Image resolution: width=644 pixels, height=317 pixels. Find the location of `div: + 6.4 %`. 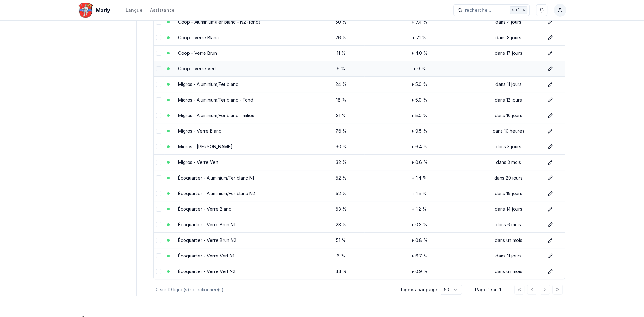

div: + 6.4 % is located at coordinates (419, 147).